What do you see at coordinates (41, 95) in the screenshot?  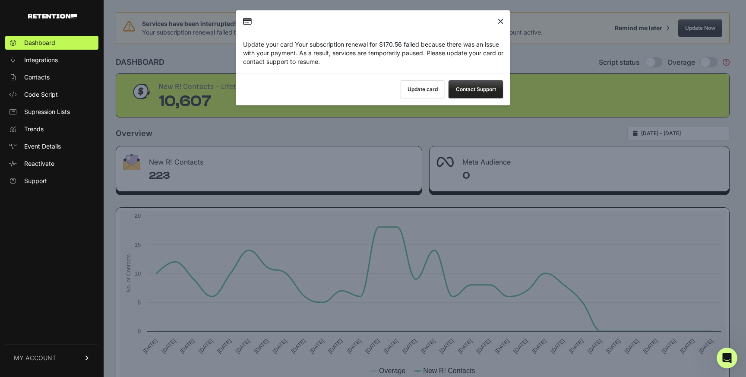 I see `span: Code Script` at bounding box center [41, 95].